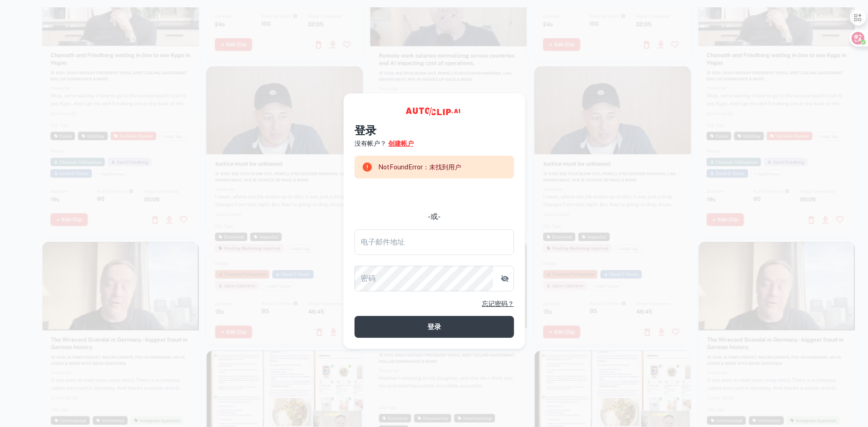 This screenshot has width=868, height=427. What do you see at coordinates (401, 143) in the screenshot?
I see `a: 创建帐户` at bounding box center [401, 143].